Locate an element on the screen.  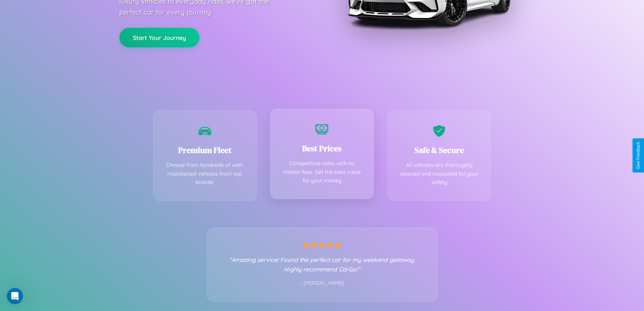
h3: Safe & Secure is located at coordinates (439, 150).